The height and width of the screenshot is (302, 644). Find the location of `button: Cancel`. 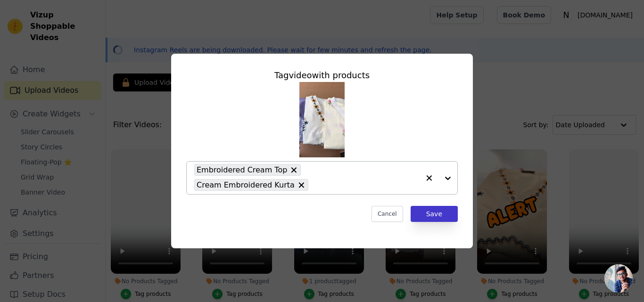

button: Cancel is located at coordinates (387, 214).